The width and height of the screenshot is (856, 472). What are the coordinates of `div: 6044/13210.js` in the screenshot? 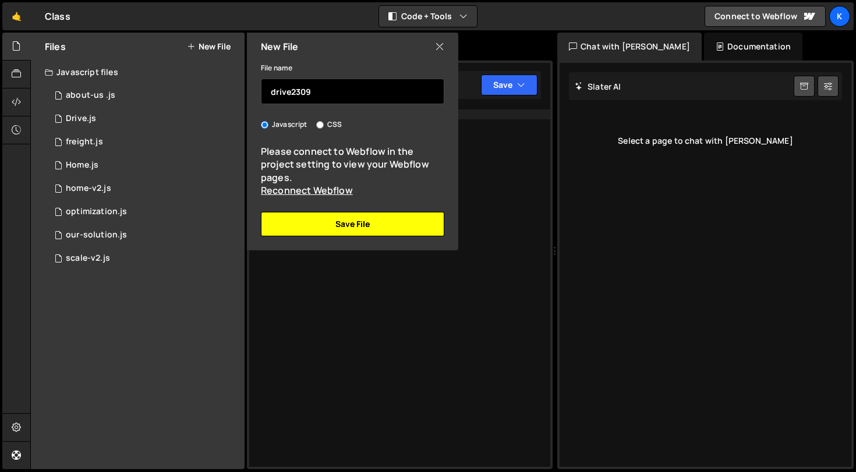 It's located at (144, 212).